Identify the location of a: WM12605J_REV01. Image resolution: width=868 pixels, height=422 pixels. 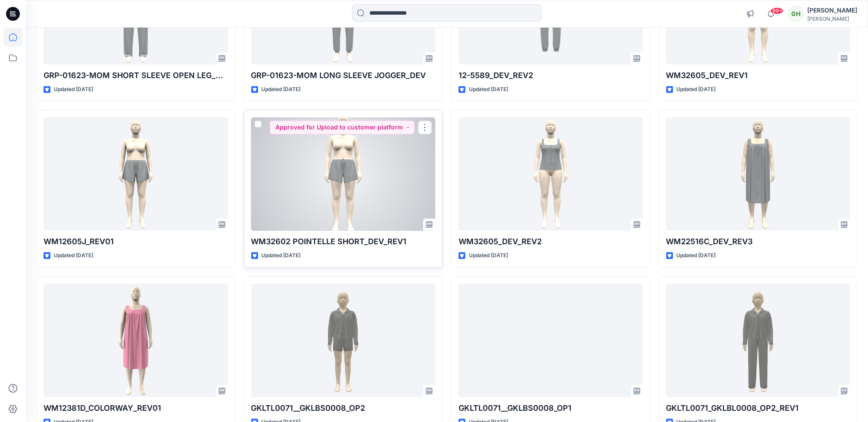
(136, 174).